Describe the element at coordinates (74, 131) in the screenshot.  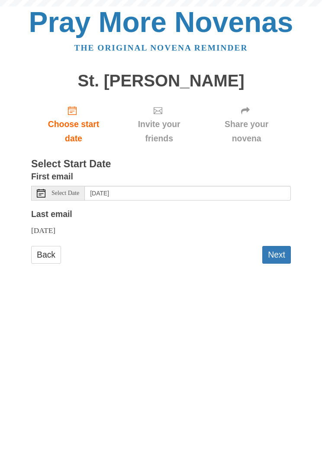
I see `span: Choose start date` at that location.